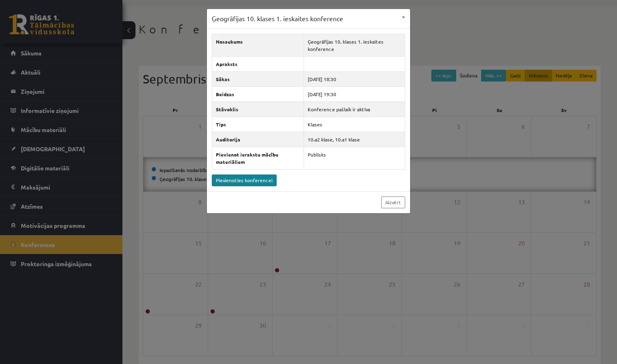 This screenshot has height=364, width=617. What do you see at coordinates (277, 19) in the screenshot?
I see `h3: Ģeogrāfijas 10. klases 1. ieskaites konference` at bounding box center [277, 19].